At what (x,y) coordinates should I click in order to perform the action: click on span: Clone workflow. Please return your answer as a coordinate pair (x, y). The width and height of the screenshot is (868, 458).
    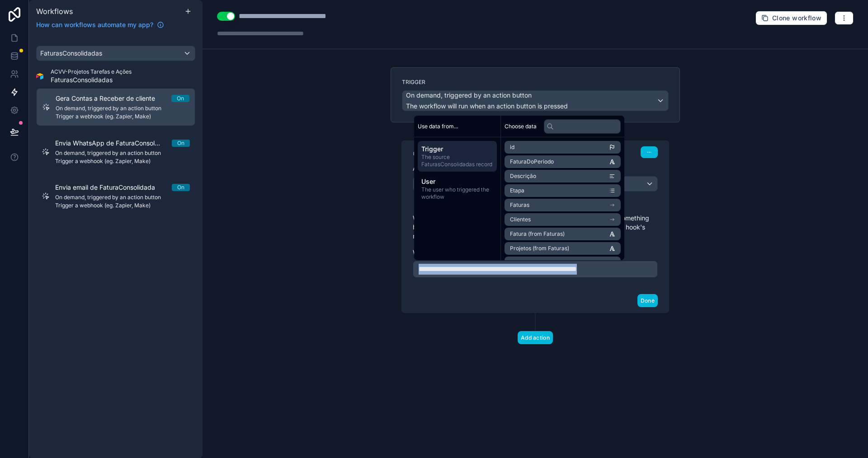
    Looking at the image, I should click on (796, 18).